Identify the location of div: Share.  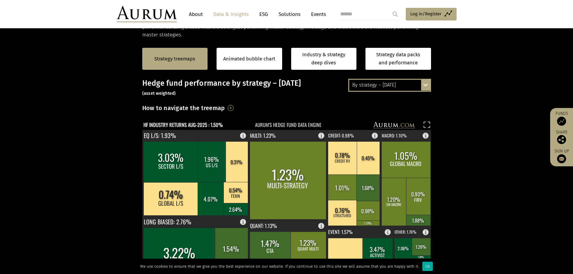
(562, 137).